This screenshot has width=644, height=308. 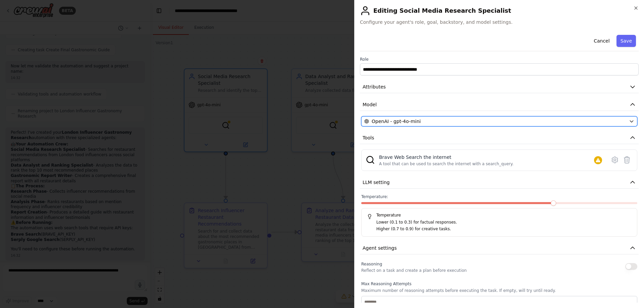 What do you see at coordinates (374, 87) in the screenshot?
I see `span: Attributes` at bounding box center [374, 87].